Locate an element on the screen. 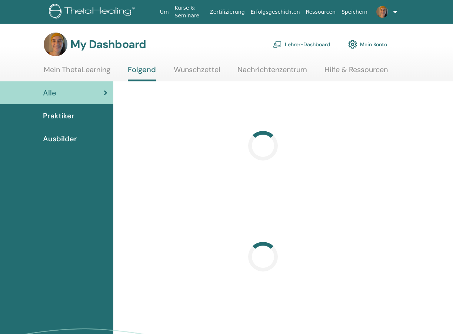 The width and height of the screenshot is (453, 334). a: Ressourcen is located at coordinates (321, 12).